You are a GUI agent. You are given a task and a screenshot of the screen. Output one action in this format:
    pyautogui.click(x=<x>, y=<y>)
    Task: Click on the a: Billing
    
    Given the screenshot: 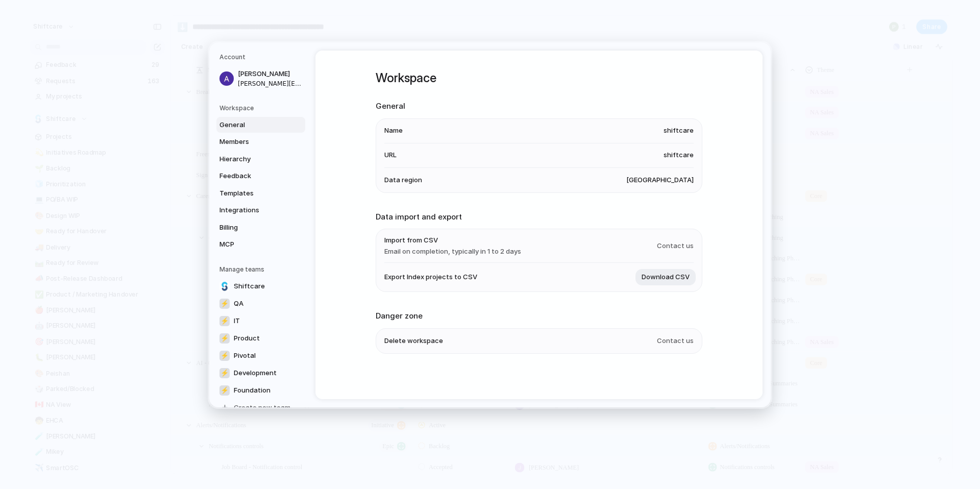 What is the action you would take?
    pyautogui.click(x=261, y=227)
    